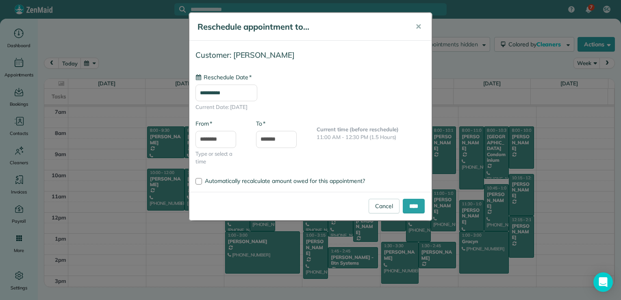 The height and width of the screenshot is (300, 621). I want to click on h5: Reschedule appointment to..., so click(301, 27).